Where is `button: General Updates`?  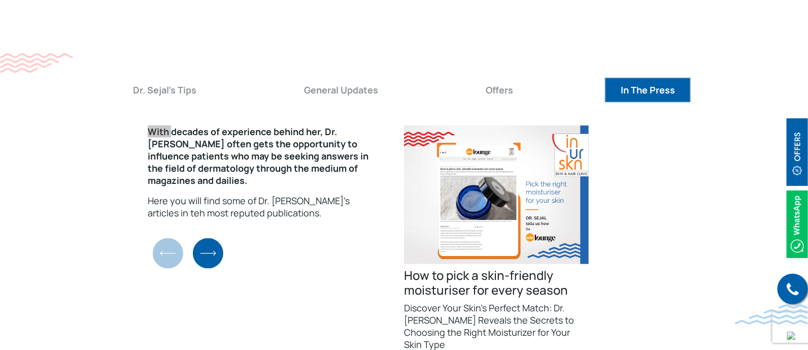
button: General Updates is located at coordinates (341, 90).